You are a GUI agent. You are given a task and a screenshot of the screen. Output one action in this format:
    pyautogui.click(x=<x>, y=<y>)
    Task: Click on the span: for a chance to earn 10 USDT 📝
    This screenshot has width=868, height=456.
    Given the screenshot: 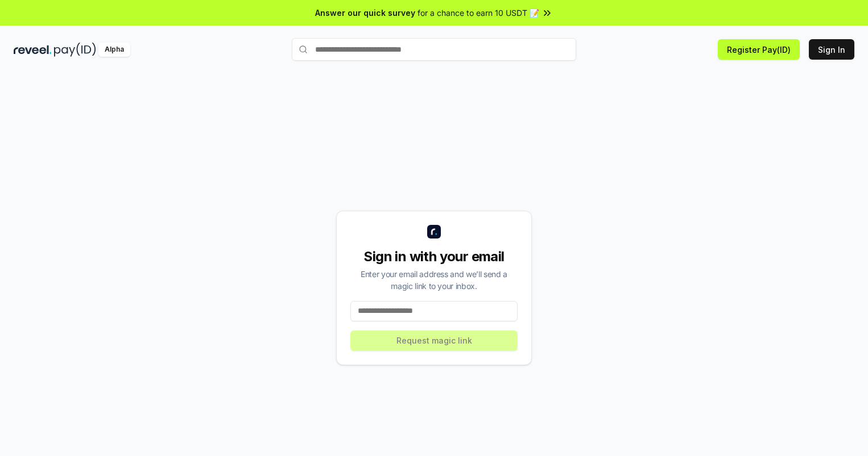 What is the action you would take?
    pyautogui.click(x=478, y=12)
    